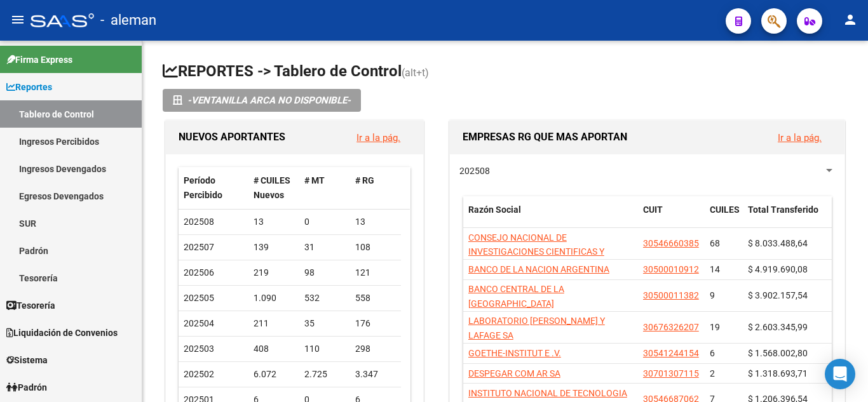 The image size is (868, 402). Describe the element at coordinates (365, 180) in the screenshot. I see `span: # RG` at that location.